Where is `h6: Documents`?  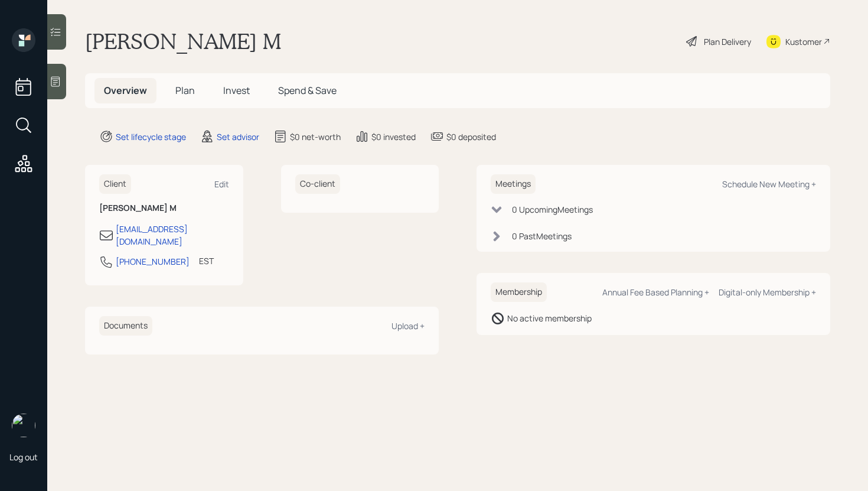 h6: Documents is located at coordinates (126, 326).